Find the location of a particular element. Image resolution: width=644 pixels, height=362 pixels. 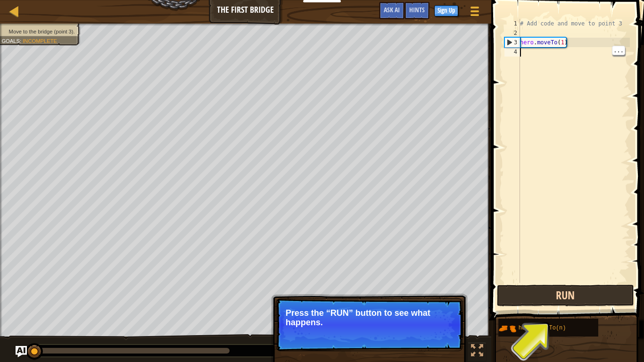

div: 3 is located at coordinates (513, 43).